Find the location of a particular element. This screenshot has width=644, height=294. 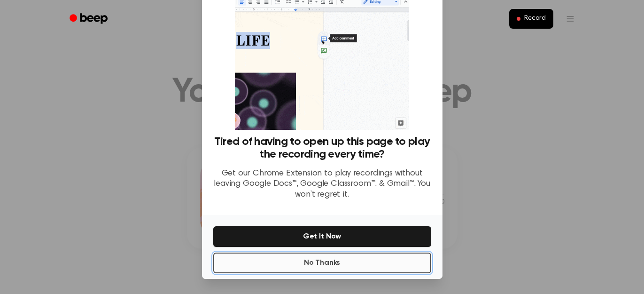

span: Record is located at coordinates (535, 19).